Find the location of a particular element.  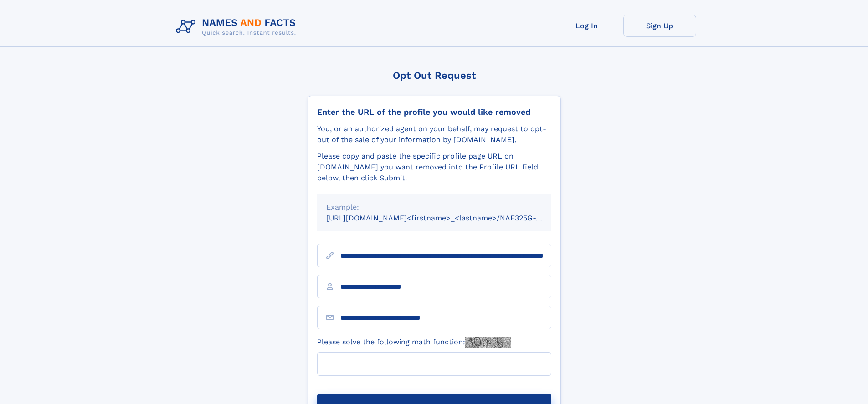

div: Opt Out Request is located at coordinates (435, 75).